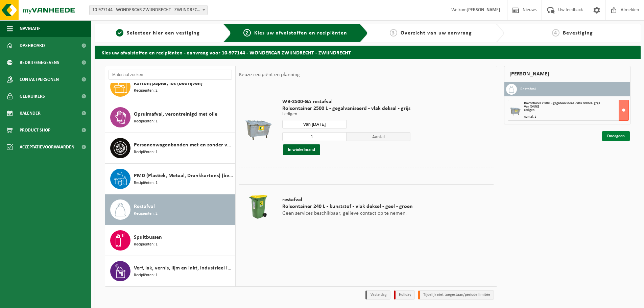  I want to click on span: Bedrijfsgegevens, so click(39, 63).